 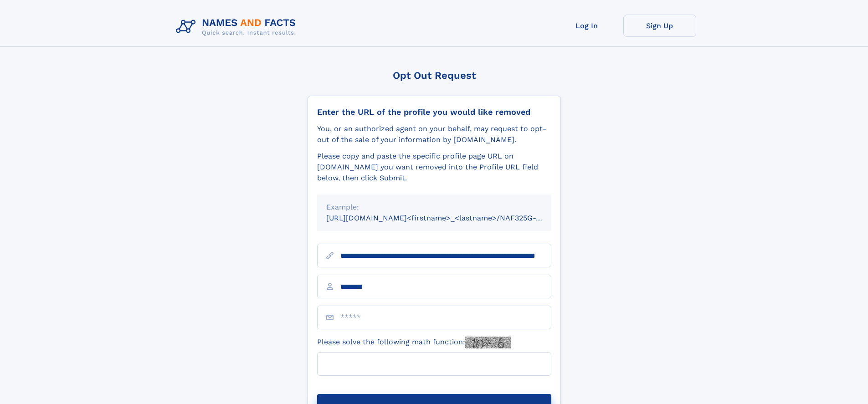 I want to click on div: Opt Out Request, so click(x=434, y=75).